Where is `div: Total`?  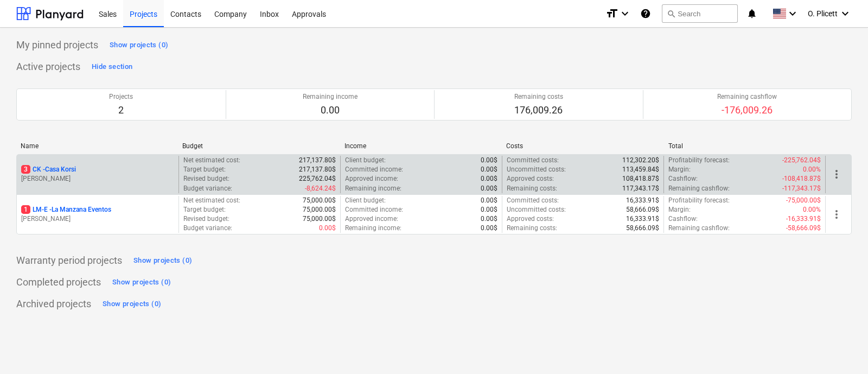 div: Total is located at coordinates (745, 146).